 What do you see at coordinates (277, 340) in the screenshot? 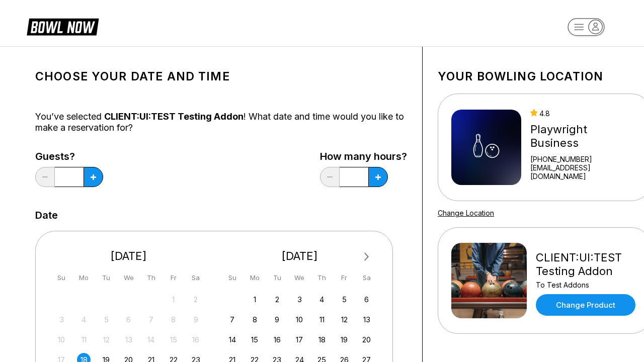
I see `div: Choose Tuesday, September 16th, 2025` at bounding box center [277, 340].